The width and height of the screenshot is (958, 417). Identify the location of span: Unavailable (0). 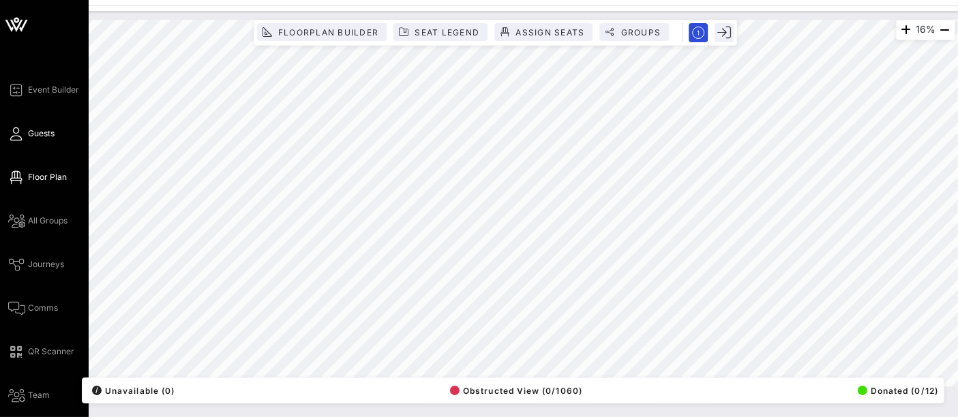
(133, 391).